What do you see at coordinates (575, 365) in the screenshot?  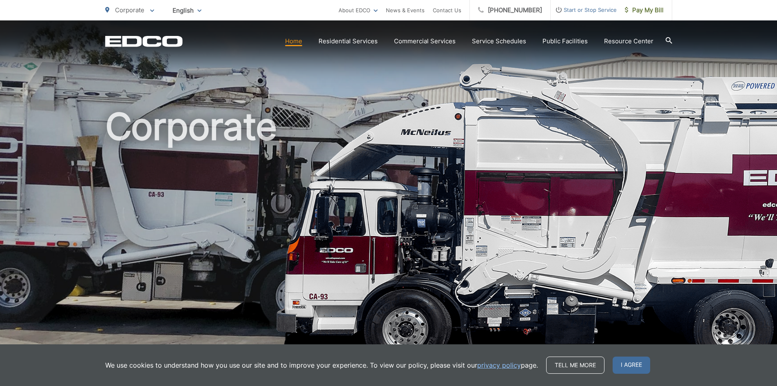 I see `a: Tell me more` at bounding box center [575, 365].